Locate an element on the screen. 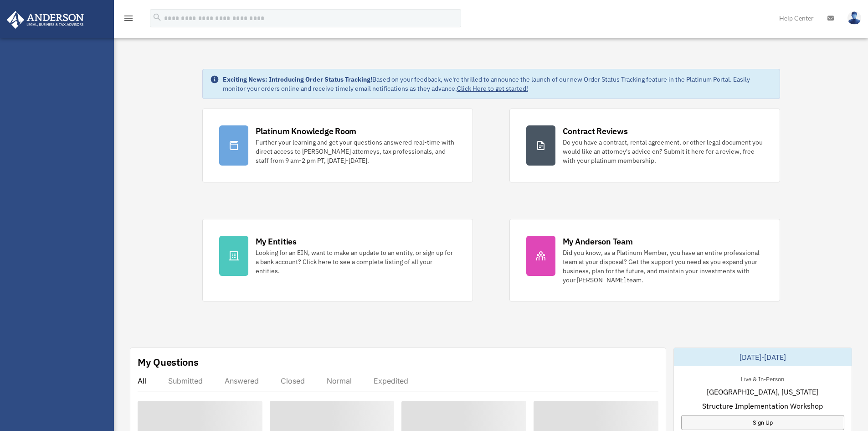  img: Anderson Advisors Platinum Portal is located at coordinates (45, 20).